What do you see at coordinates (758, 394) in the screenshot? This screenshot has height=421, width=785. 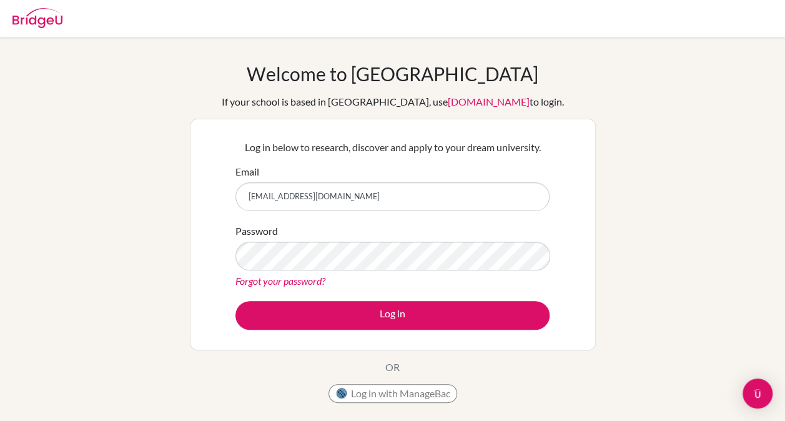 I see `div: Open Intercom Messenger` at bounding box center [758, 394].